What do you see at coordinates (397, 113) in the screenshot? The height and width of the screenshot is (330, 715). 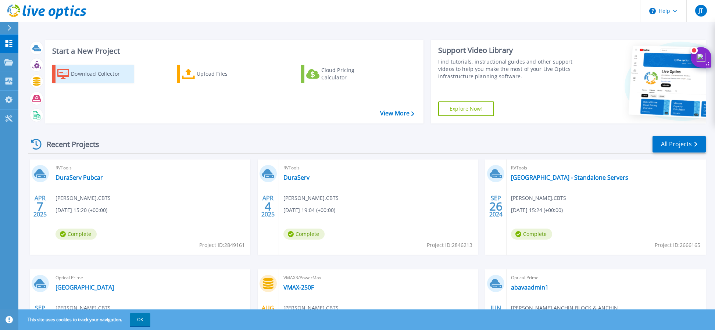 I see `a: View More` at bounding box center [397, 113].